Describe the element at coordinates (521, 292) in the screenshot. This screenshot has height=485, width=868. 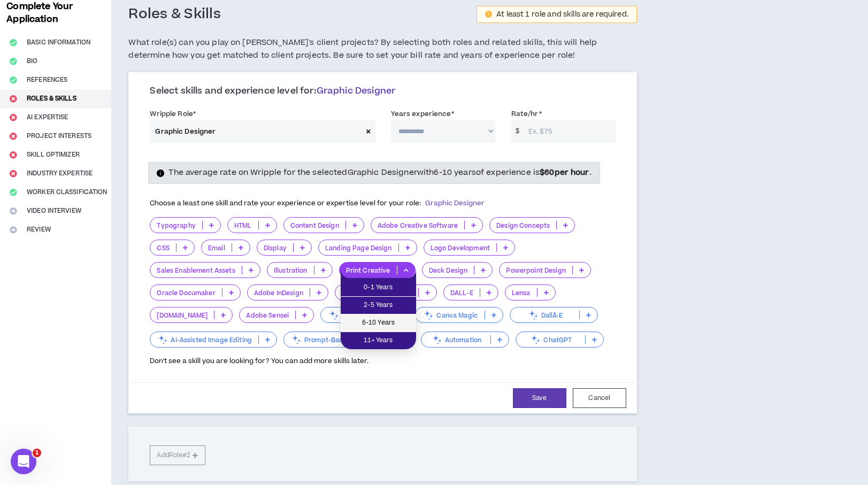
I see `p: Lensa` at that location.